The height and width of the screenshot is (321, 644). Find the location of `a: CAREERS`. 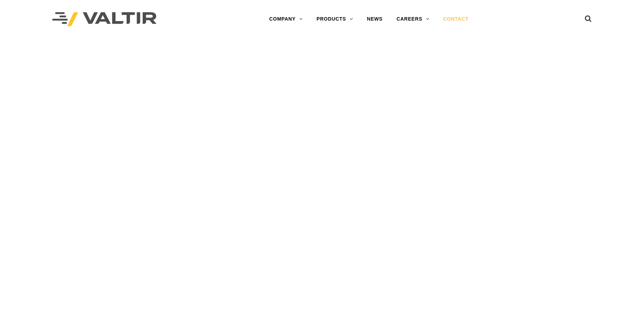

a: CAREERS is located at coordinates (413, 19).